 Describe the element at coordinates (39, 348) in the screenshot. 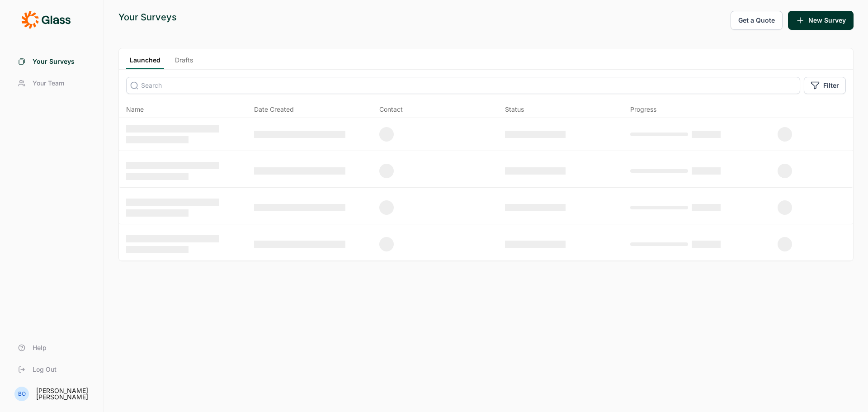

I see `span: Help` at that location.